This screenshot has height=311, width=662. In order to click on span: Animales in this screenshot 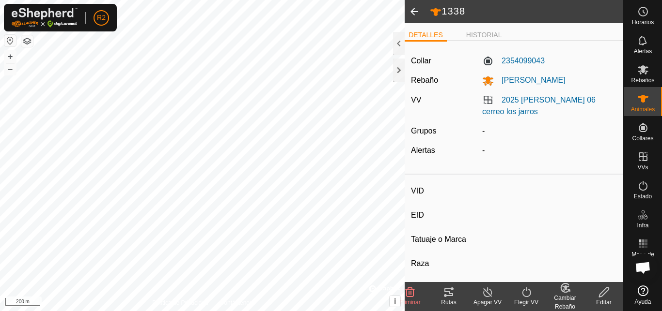, I will do `click(642, 109)`.